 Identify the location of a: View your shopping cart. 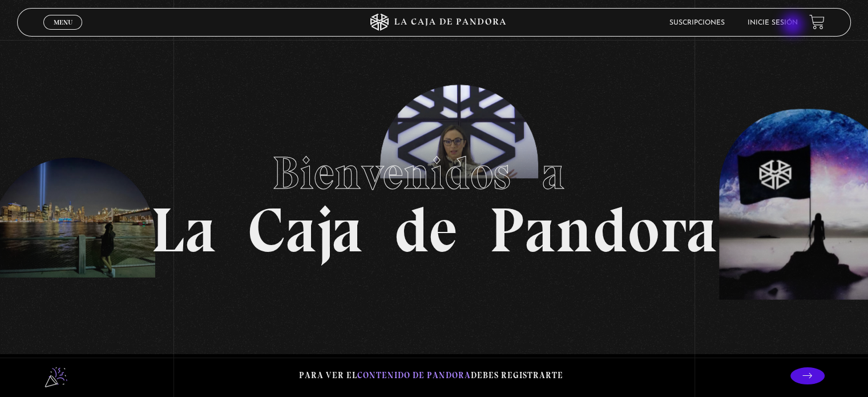
(816, 22).